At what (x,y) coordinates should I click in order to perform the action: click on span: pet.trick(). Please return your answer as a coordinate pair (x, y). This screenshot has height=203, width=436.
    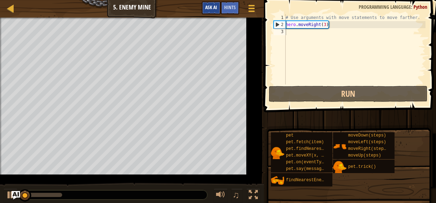
    Looking at the image, I should click on (362, 167).